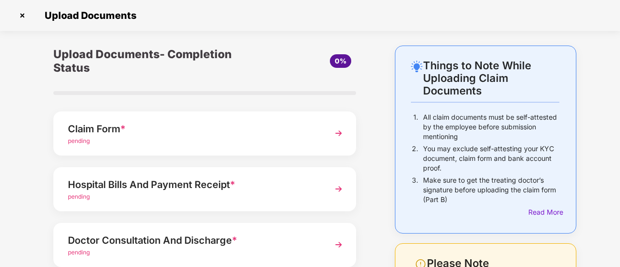  What do you see at coordinates (193, 129) in the screenshot?
I see `div: Claim Form` at bounding box center [193, 129].